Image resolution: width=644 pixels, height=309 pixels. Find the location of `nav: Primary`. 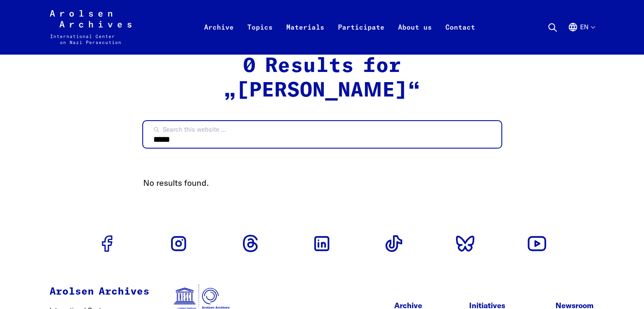

nav: Primary is located at coordinates (340, 27).